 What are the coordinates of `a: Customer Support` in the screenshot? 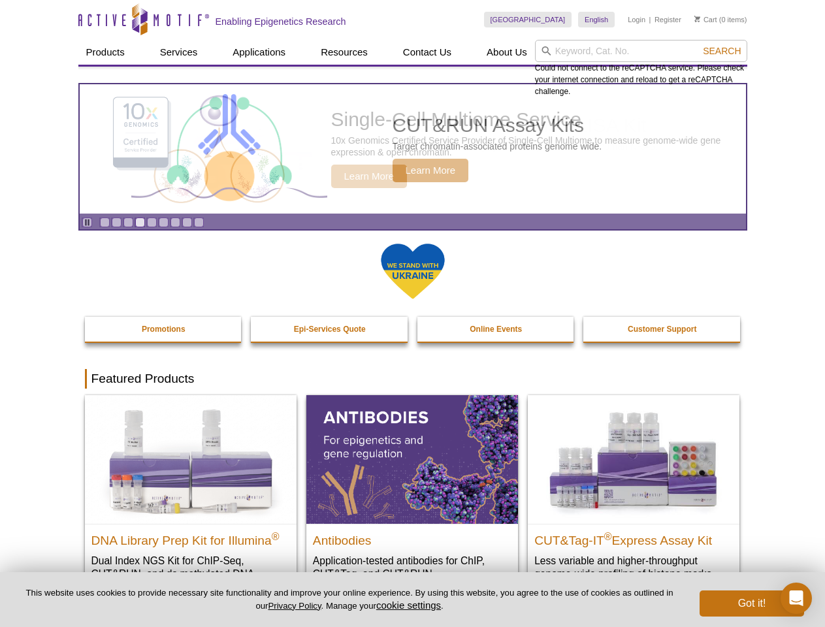 It's located at (662, 329).